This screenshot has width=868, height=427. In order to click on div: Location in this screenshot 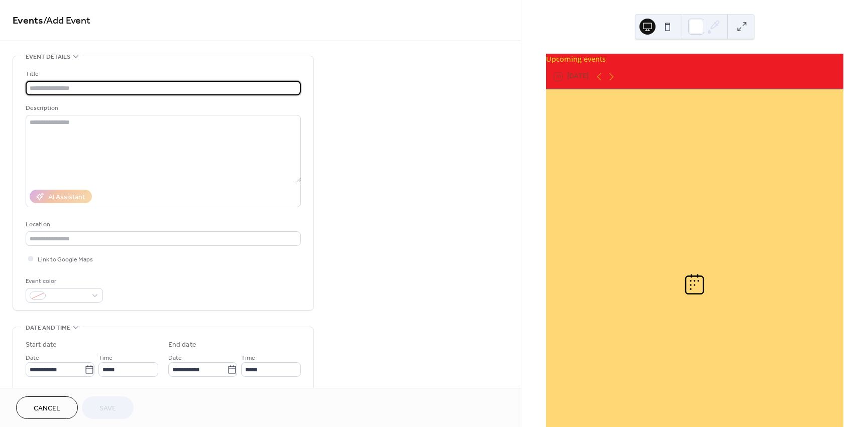, I will do `click(162, 224)`.